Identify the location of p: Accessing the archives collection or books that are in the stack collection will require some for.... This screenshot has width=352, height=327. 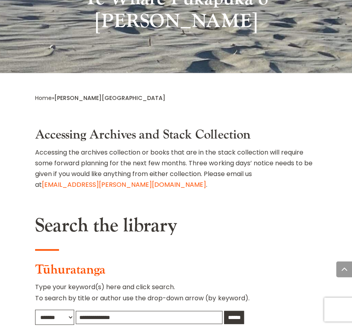
(176, 169).